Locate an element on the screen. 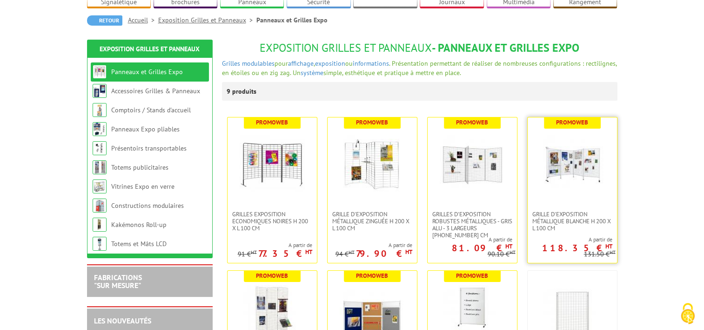  a: Totems et Mâts LCD is located at coordinates (139, 244).